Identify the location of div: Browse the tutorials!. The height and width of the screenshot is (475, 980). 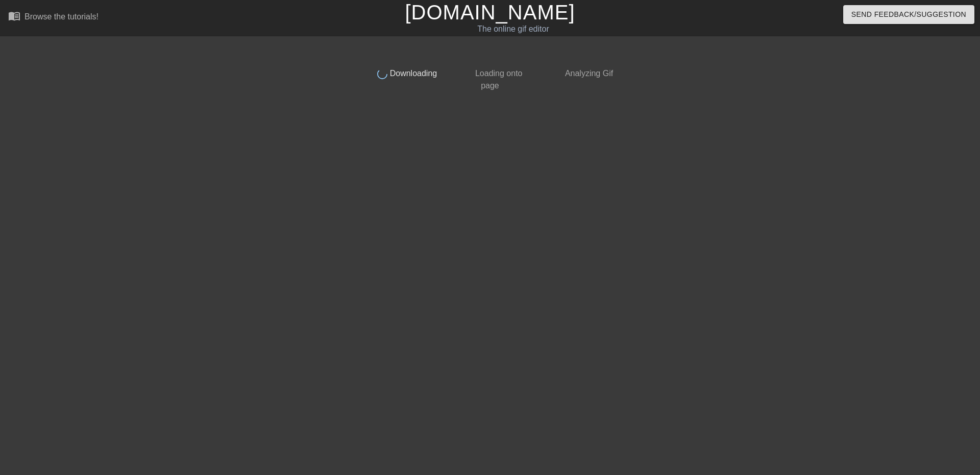
(61, 17).